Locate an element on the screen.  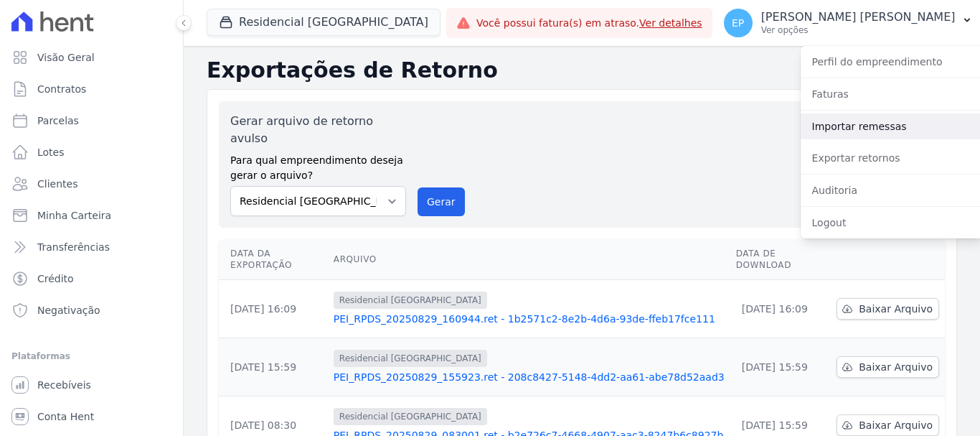
a: Visão Geral is located at coordinates (91, 57).